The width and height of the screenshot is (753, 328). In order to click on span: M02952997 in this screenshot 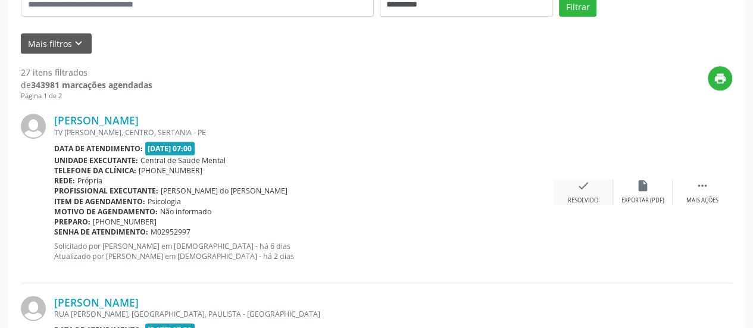, I will do `click(170, 232)`.